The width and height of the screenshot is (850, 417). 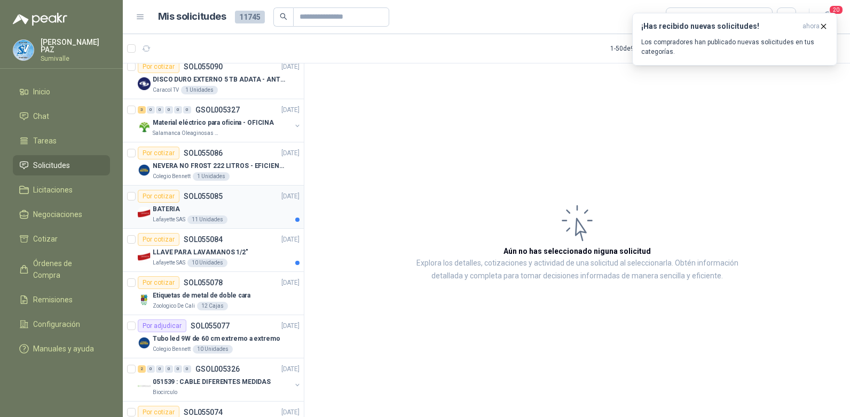 What do you see at coordinates (283, 17) in the screenshot?
I see `span: search` at bounding box center [283, 17].